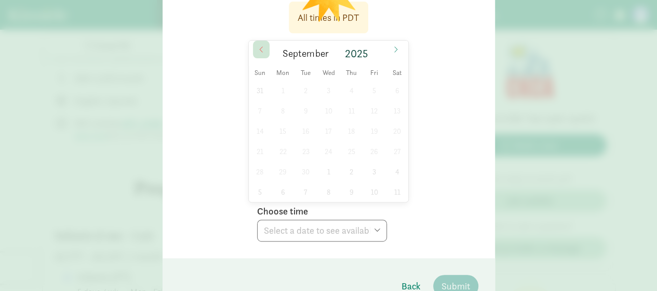  Describe the element at coordinates (283, 211) in the screenshot. I see `label: Choose time` at that location.